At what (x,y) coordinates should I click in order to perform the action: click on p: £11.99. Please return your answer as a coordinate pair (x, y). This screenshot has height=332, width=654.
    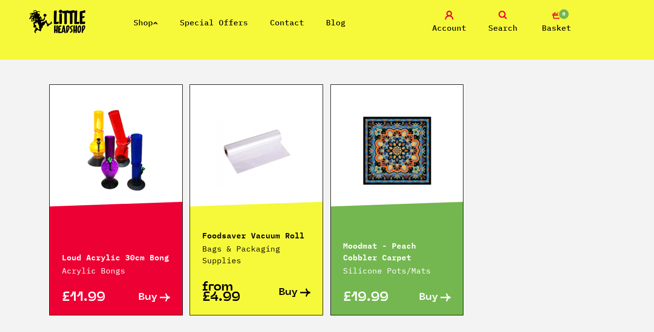
    Looking at the image, I should click on (89, 297).